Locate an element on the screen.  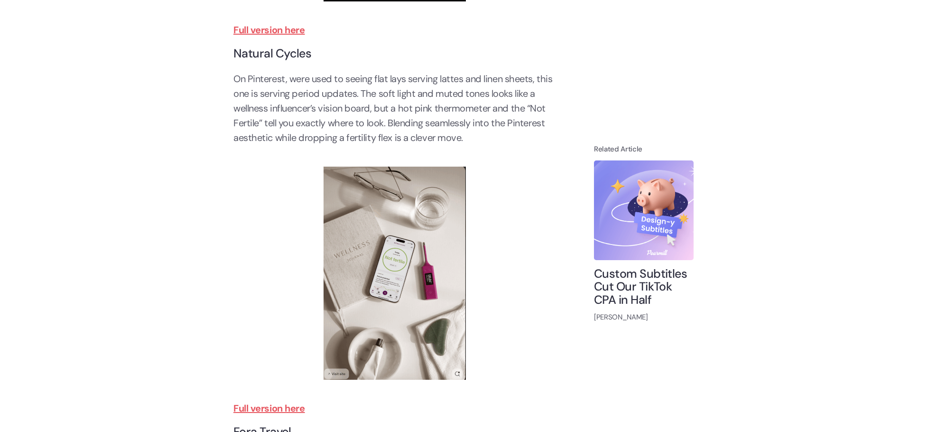
img: Custom Subtitles Cut Our TikTok CPA in Half is located at coordinates (644, 210).